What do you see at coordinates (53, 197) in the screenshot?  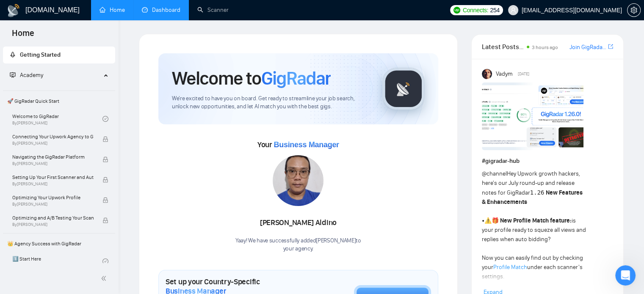 I see `span: Optimizing Your Upwork Profile` at bounding box center [53, 197].